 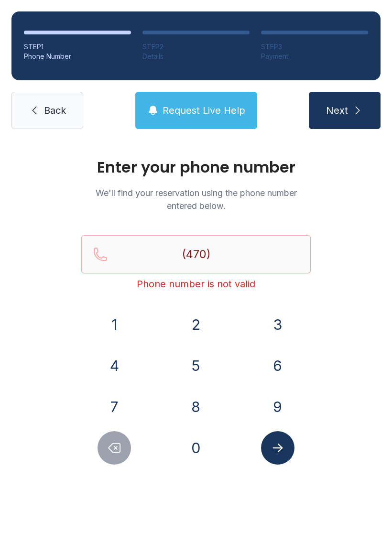 I want to click on span: Next, so click(x=337, y=110).